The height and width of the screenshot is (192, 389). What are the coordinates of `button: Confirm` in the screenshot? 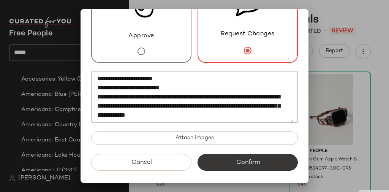 It's located at (248, 162).